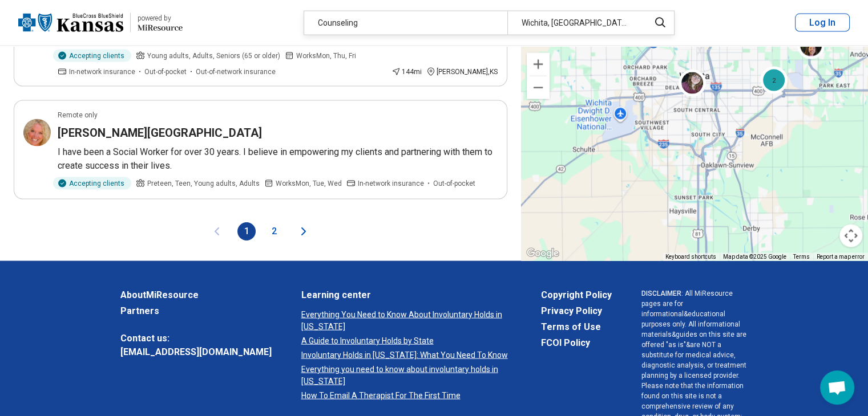 The width and height of the screenshot is (868, 416). Describe the element at coordinates (303, 231) in the screenshot. I see `button: Next page` at that location.